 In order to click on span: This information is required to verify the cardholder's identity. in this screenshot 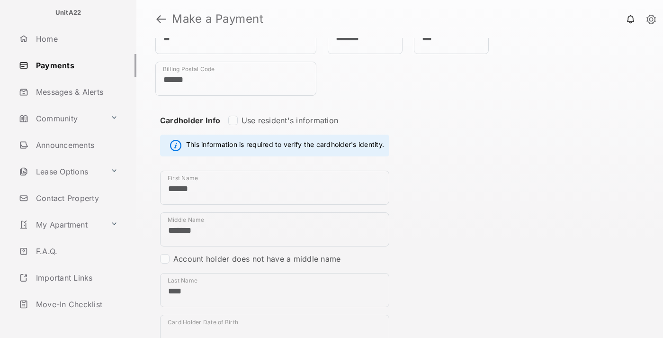, I will do `click(285, 145)`.